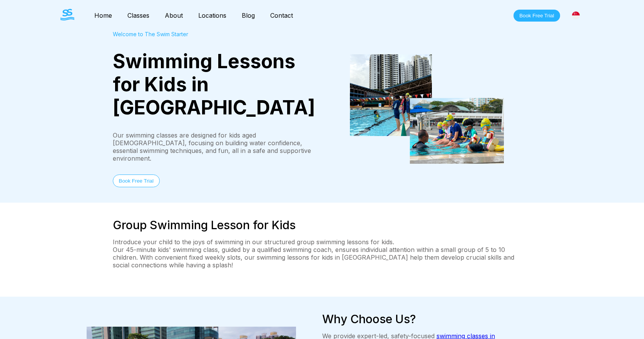 This screenshot has height=339, width=644. I want to click on h2: Group Swimming Lesson for Kids, so click(322, 225).